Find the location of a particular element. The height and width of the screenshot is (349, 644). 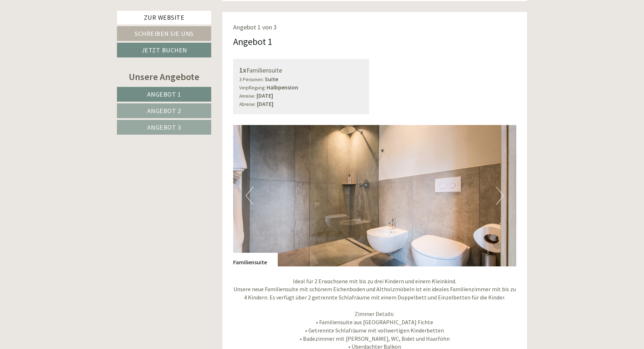

button: Next is located at coordinates (500, 195).